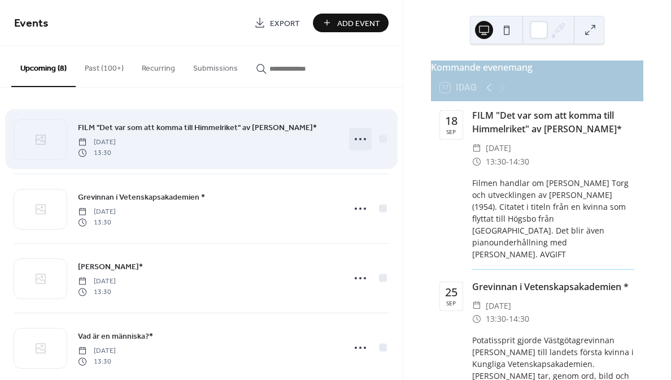 The image size is (671, 380). I want to click on button: Submissions, so click(215, 66).